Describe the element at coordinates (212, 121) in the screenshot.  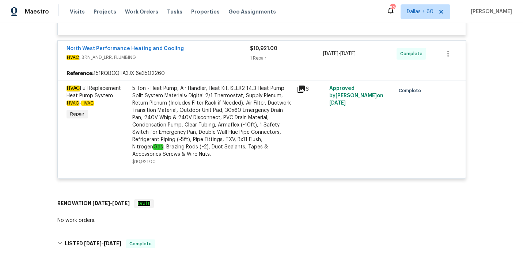
I see `div: 5 Ton - Heat Pump, Air Handler, Heat Kit. SEER2 14.3 Heat Pump Split System Materials: Digital 2/...` at that location.